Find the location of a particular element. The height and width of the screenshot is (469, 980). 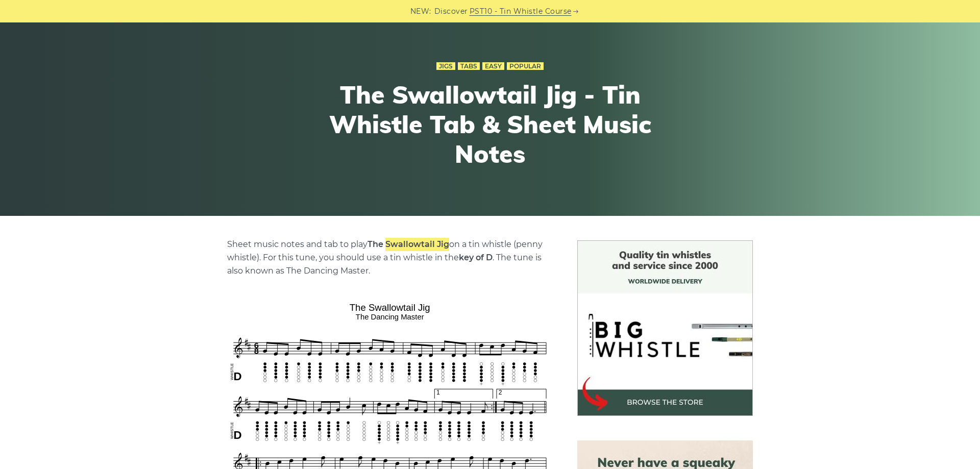

strong: The Swallowtail Jig is located at coordinates (409, 244).